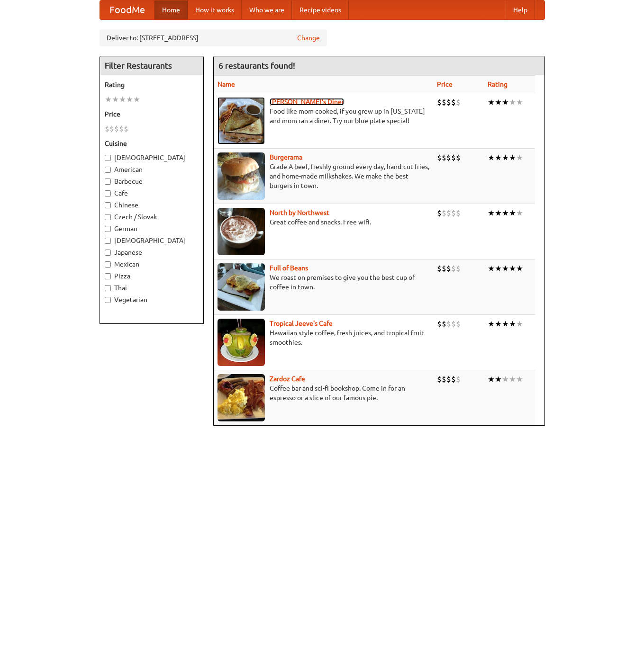 The width and height of the screenshot is (644, 670). I want to click on b: Tropical Jeeve's Cafe, so click(301, 324).